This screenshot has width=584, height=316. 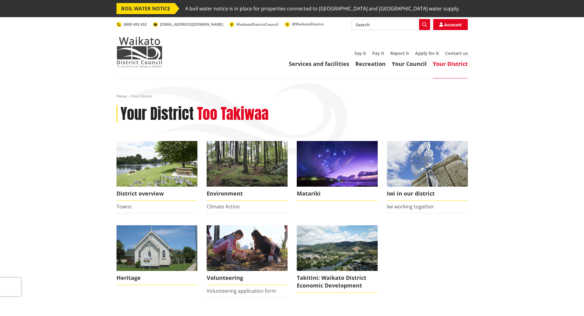 What do you see at coordinates (124, 206) in the screenshot?
I see `a: Towns` at bounding box center [124, 206].